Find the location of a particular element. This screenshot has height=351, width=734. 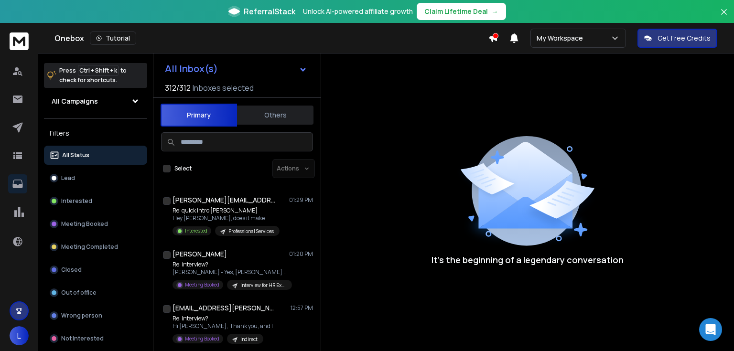

p: Professional Services is located at coordinates (251, 231).